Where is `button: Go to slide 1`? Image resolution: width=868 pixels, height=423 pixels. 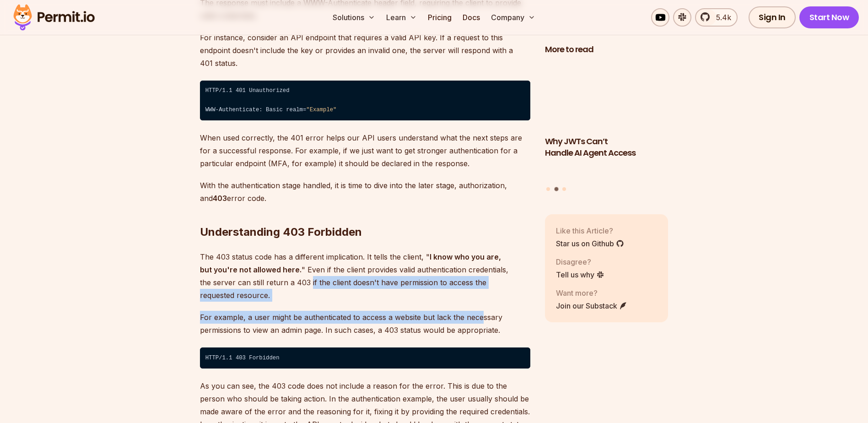
button: Go to slide 1 is located at coordinates (549, 188).